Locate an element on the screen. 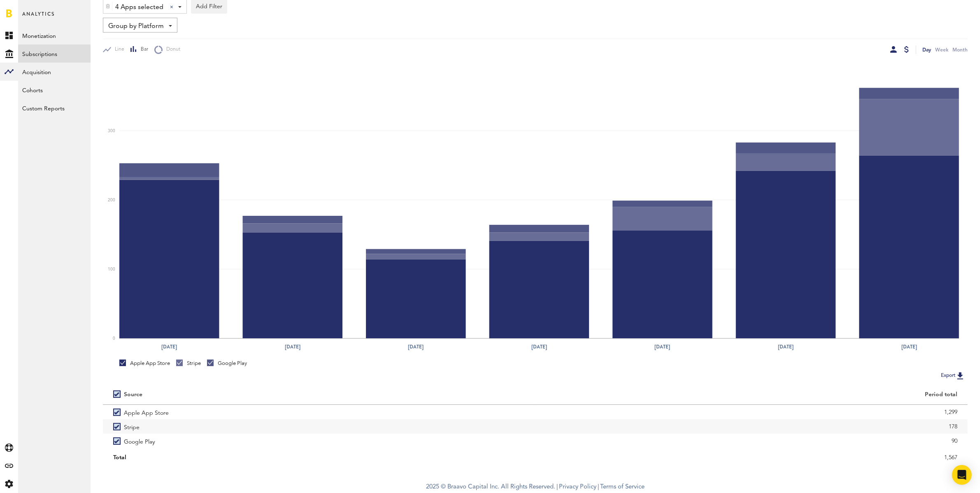 This screenshot has width=980, height=493. a: Privacy Policy is located at coordinates (577, 487).